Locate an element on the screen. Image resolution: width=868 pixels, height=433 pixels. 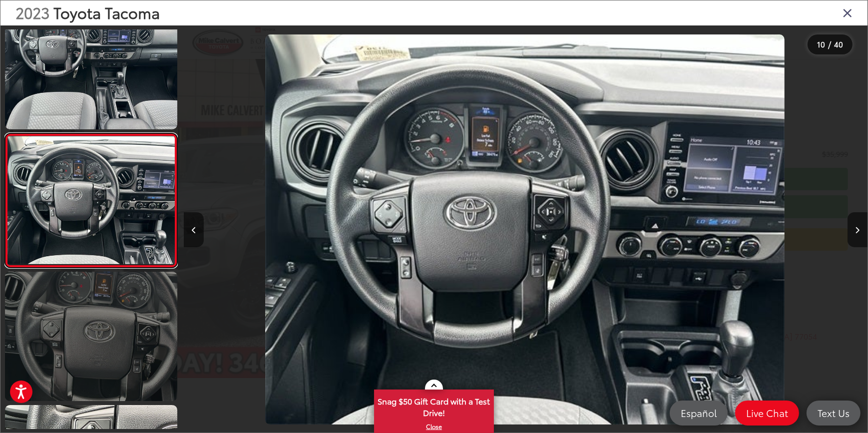
span: Toyota Tacoma is located at coordinates (106, 12).